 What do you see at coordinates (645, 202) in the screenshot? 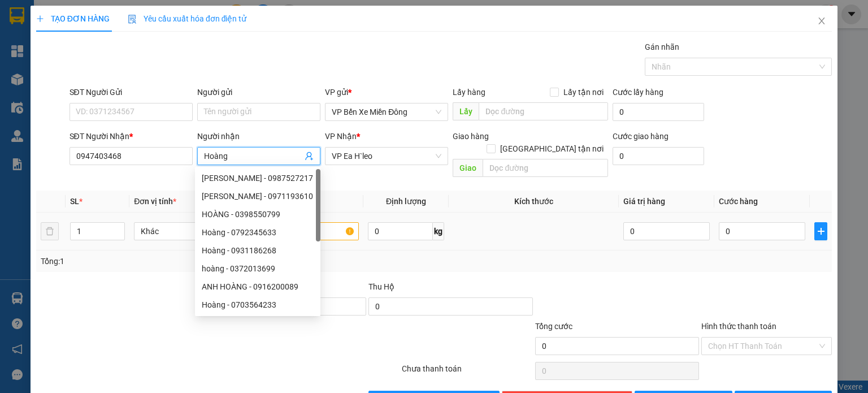
I see `span: Giá trị hàng` at bounding box center [645, 202].